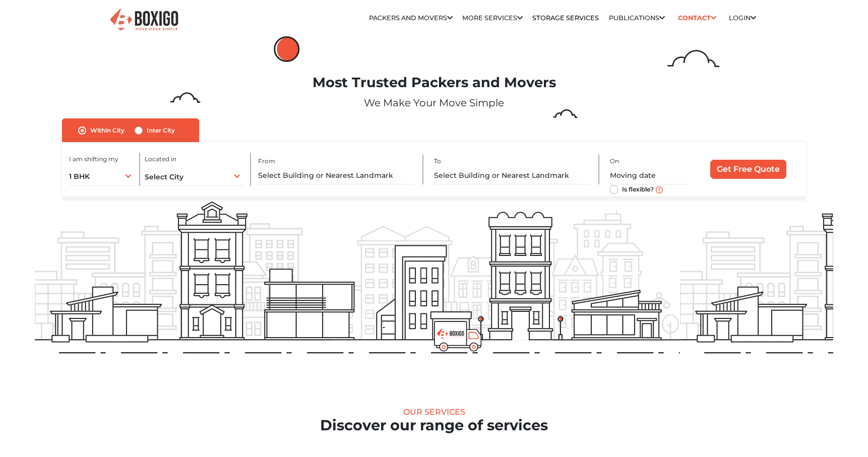  What do you see at coordinates (659, 190) in the screenshot?
I see `img: move_date_info` at bounding box center [659, 190].